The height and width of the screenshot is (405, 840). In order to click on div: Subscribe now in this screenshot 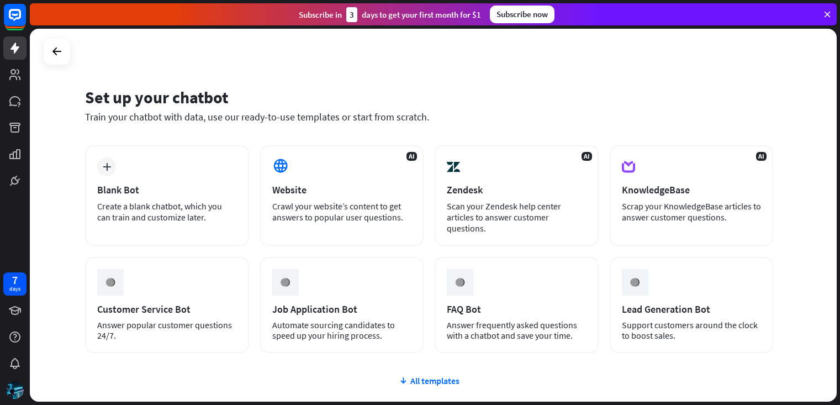, I will do `click(522, 14)`.